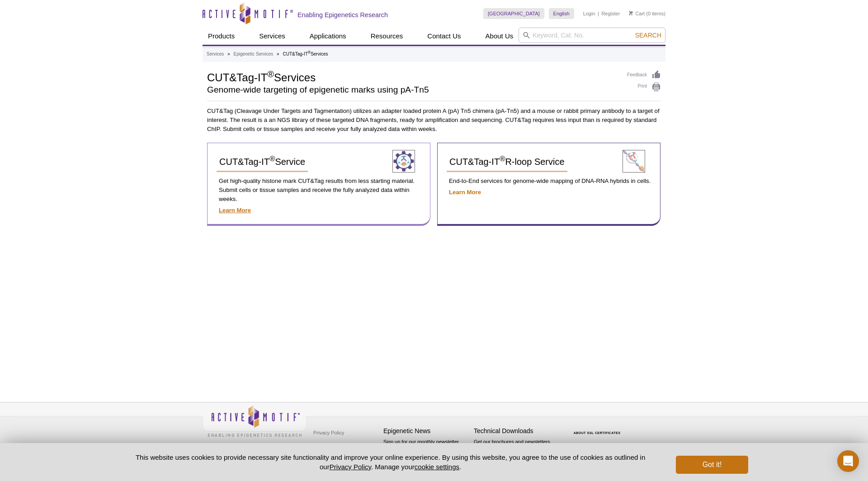  I want to click on img: Your Cart, so click(630, 13).